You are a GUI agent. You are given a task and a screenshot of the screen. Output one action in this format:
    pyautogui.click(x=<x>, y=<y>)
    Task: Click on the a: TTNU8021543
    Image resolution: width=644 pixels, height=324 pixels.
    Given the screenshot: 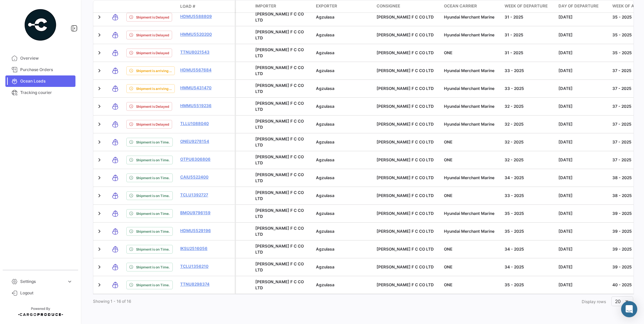 What is the action you would take?
    pyautogui.click(x=198, y=52)
    